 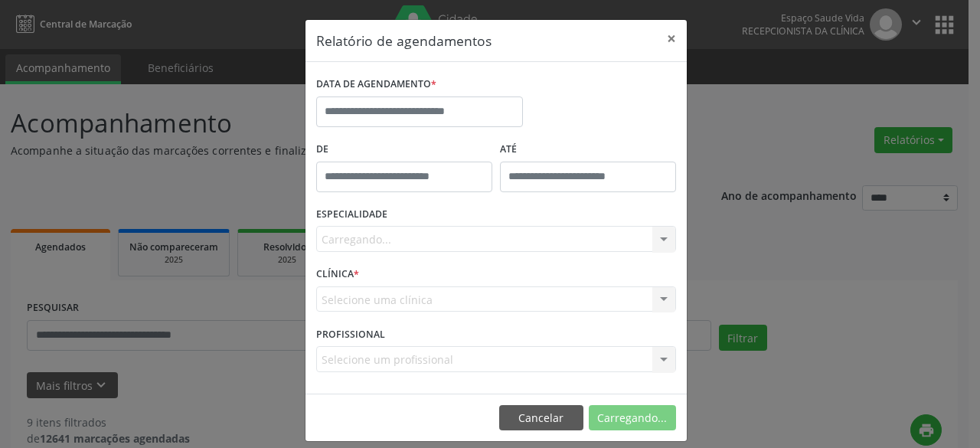 I want to click on label: ATÉ, so click(x=588, y=150).